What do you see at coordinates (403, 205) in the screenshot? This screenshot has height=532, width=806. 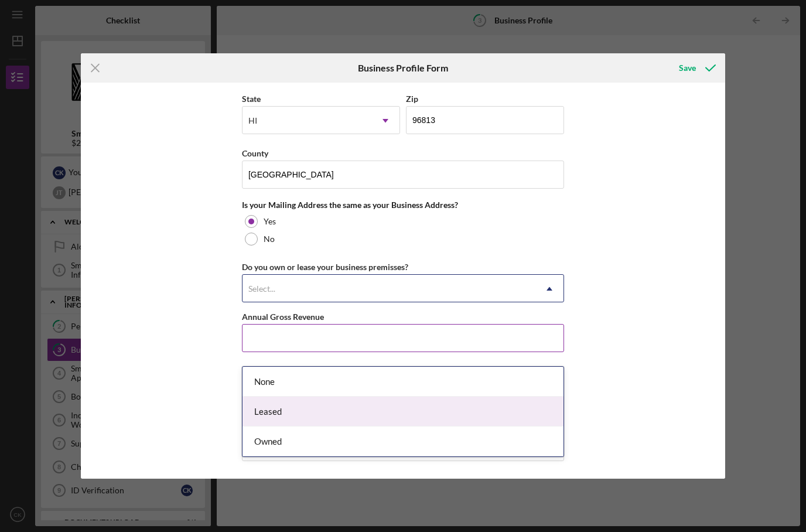 I see `div: Is your Mailing Address the same as your Business Address?` at bounding box center [403, 205].